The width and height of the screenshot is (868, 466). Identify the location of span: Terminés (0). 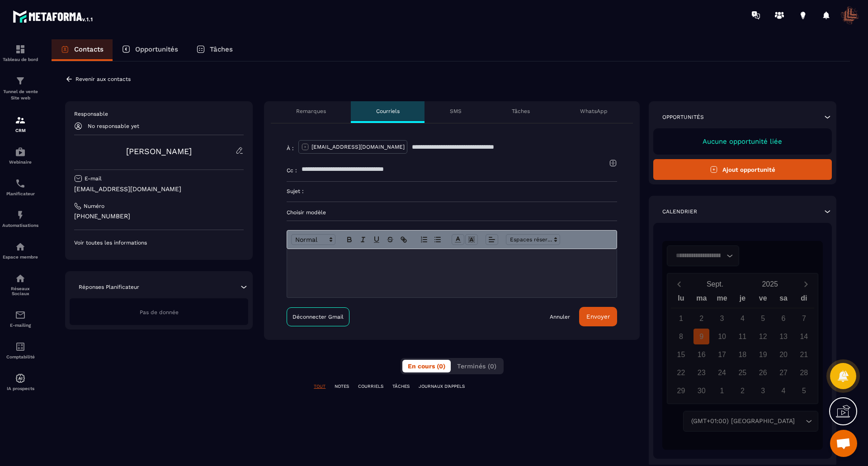
(477, 366).